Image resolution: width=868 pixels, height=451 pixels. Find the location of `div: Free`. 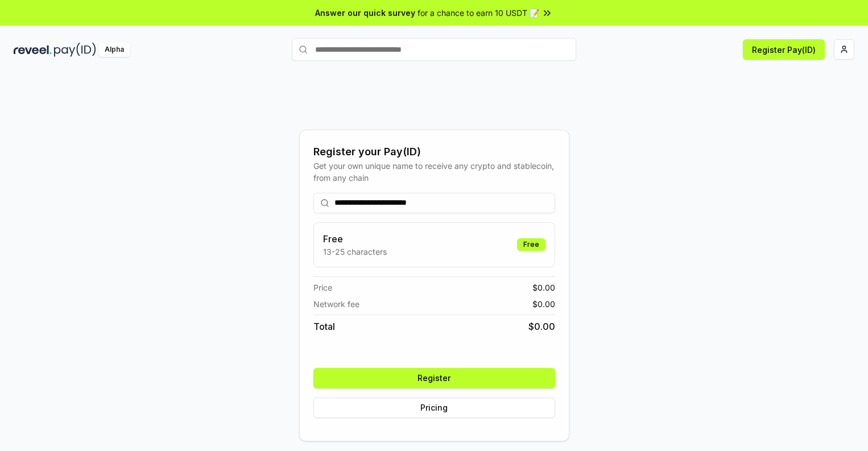

div: Free is located at coordinates (532, 245).